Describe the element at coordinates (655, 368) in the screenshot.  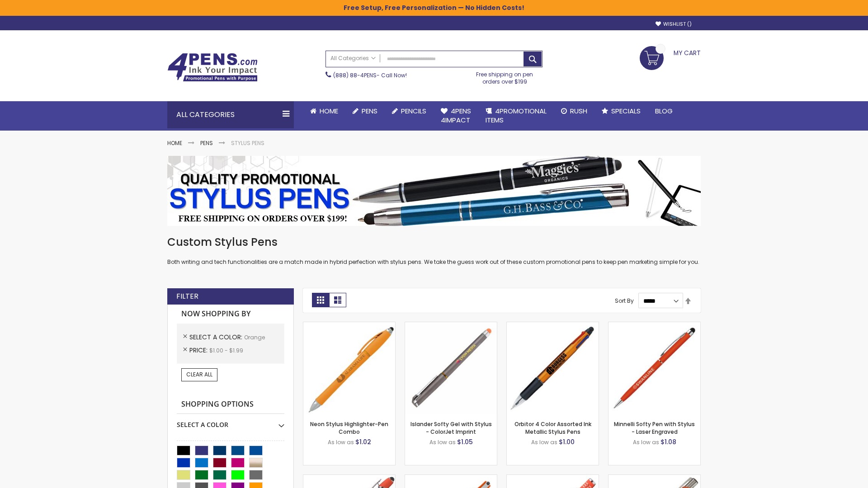
I see `img: Minnelli Softy Pen with Stylus - Laser Engraved-Orange` at that location.